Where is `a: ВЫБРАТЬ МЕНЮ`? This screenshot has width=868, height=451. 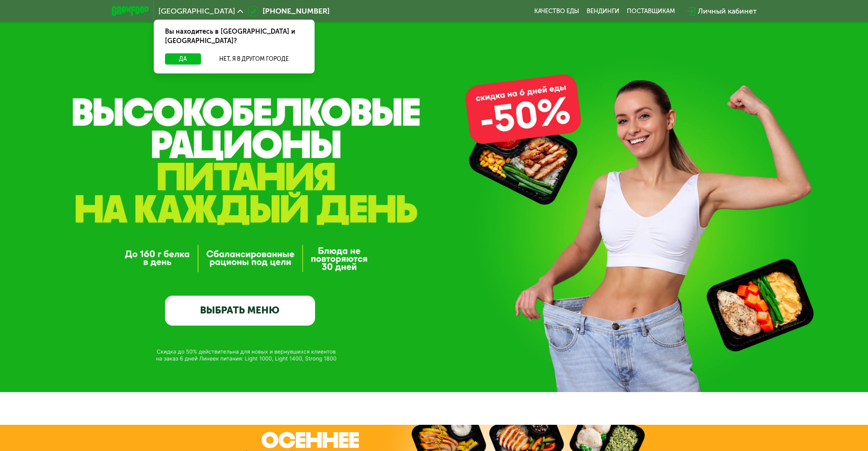 a: ВЫБРАТЬ МЕНЮ is located at coordinates (239, 311).